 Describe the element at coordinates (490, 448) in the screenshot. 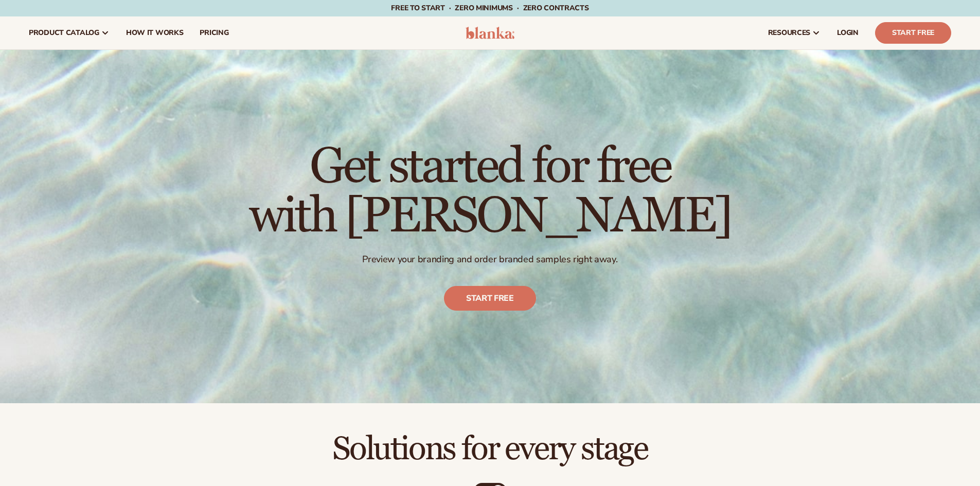

I see `h2: Solutions for every stage` at that location.